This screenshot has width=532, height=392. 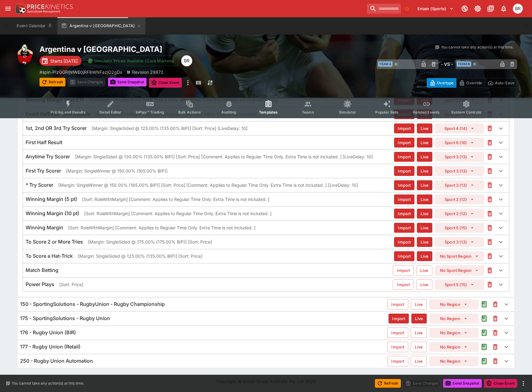 I want to click on h2: Copy To Clipboard, so click(x=159, y=49).